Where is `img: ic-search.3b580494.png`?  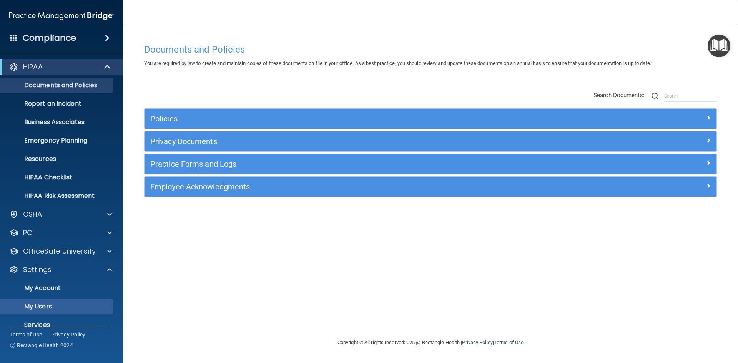 img: ic-search.3b580494.png is located at coordinates (655, 96).